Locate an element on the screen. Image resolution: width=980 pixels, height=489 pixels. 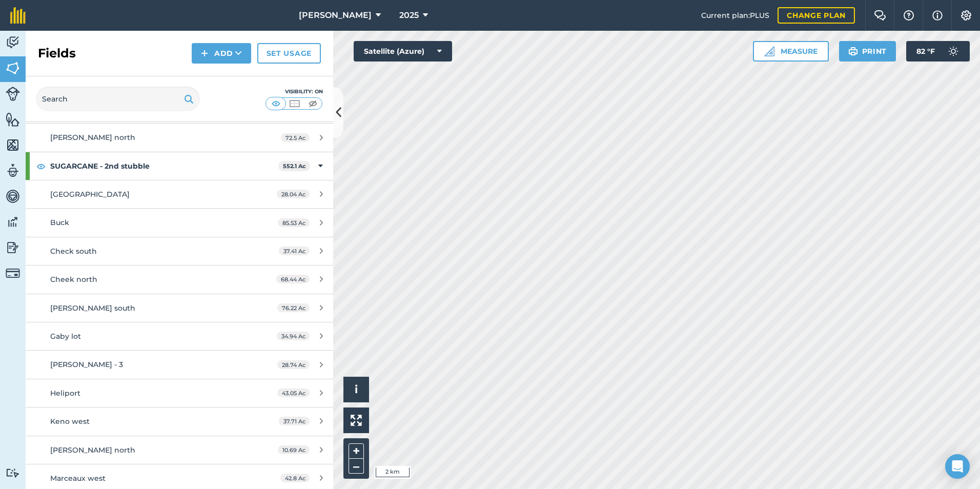
strong: 552.1 Ac is located at coordinates (294, 166).